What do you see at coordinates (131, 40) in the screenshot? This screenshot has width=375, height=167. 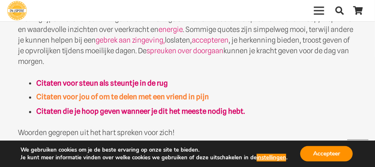 I see `a: gebrek aan zingeving,` at bounding box center [131, 40].